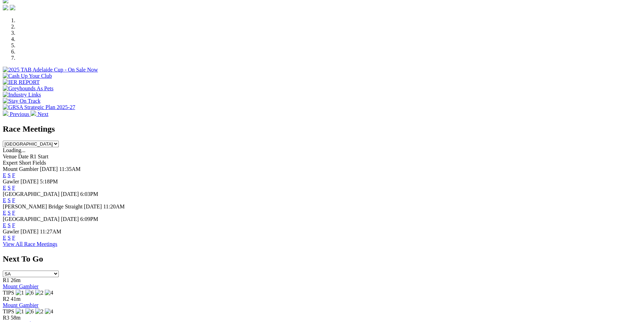 The image size is (644, 322). What do you see at coordinates (14, 150) in the screenshot?
I see `span: Loading...` at bounding box center [14, 150].